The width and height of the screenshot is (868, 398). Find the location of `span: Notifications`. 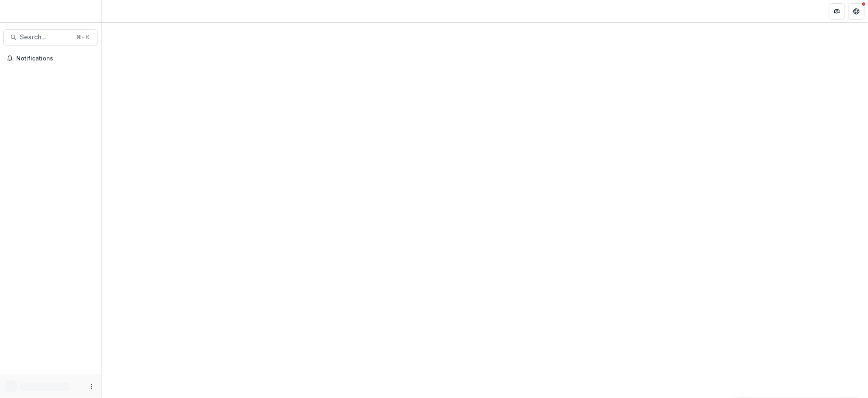

span: Notifications is located at coordinates (55, 59).